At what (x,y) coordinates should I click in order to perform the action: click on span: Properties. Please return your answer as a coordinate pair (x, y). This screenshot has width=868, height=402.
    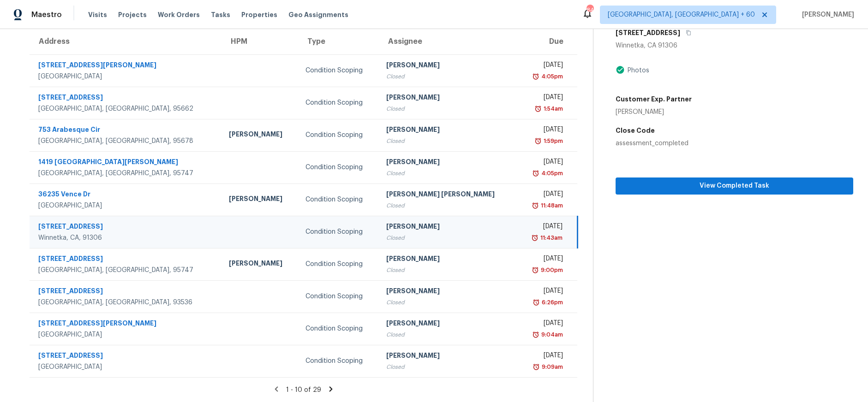
    Looking at the image, I should click on (259, 15).